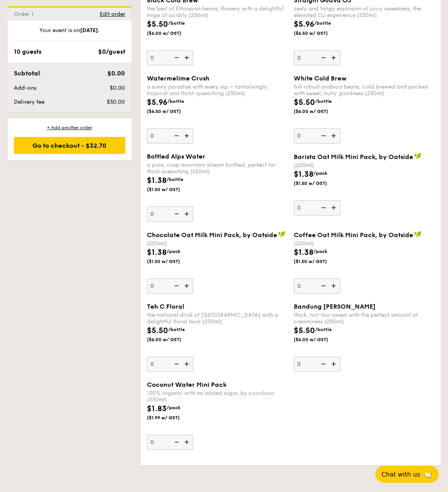 The height and width of the screenshot is (492, 448). What do you see at coordinates (116, 102) in the screenshot?
I see `span: $30.00` at bounding box center [116, 102].